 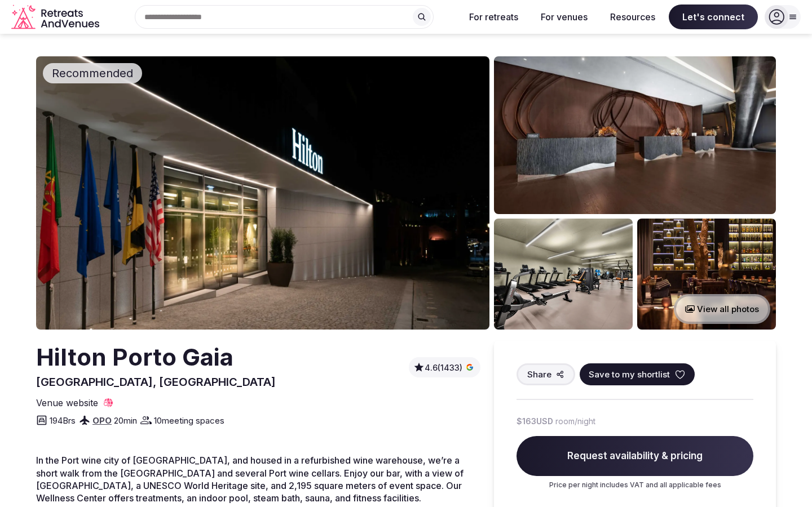 What do you see at coordinates (67, 403) in the screenshot?
I see `span: Venue website` at bounding box center [67, 403].